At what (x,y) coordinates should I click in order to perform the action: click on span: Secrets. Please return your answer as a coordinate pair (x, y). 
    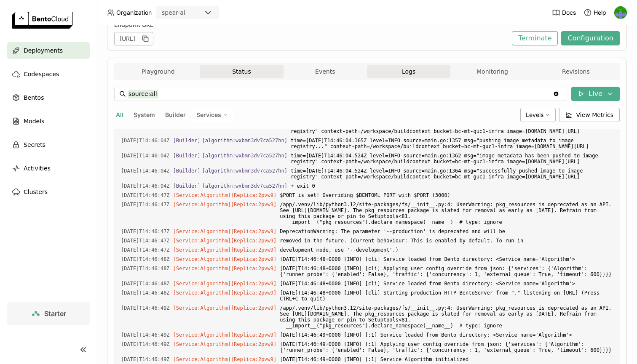
    Looking at the image, I should click on (35, 145).